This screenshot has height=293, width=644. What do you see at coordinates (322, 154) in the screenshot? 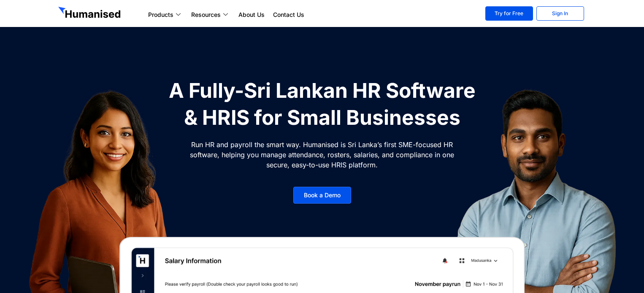
I see `p: Run HR and payroll the smart way. Humanised is Sri Lanka’s first SME-focused HR software, helping...` at bounding box center [322, 154].